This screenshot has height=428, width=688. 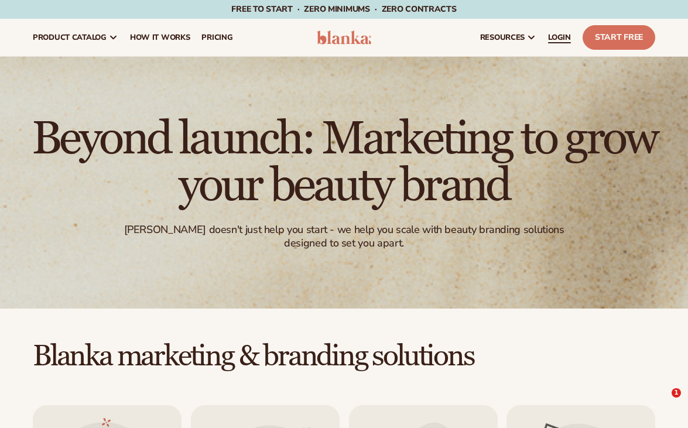 I want to click on span: product catalog, so click(x=70, y=37).